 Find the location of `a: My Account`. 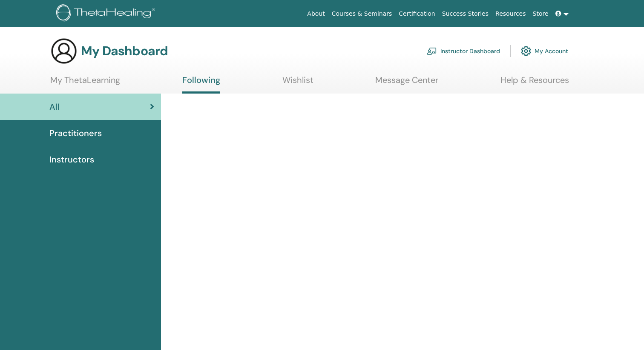

a: My Account is located at coordinates (544, 51).